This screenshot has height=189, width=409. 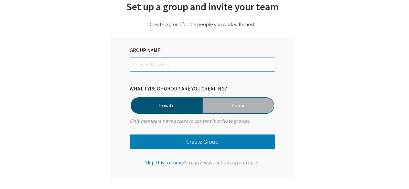 I want to click on div: Set up a group and invite your team, so click(x=203, y=11).